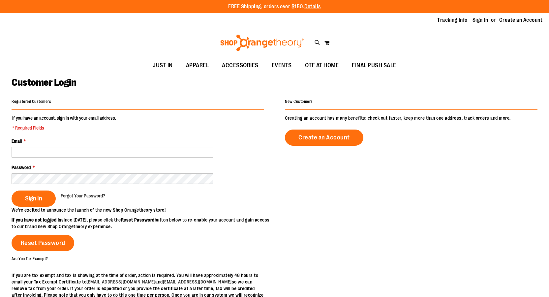  What do you see at coordinates (322, 65) in the screenshot?
I see `span: OTF AT HOME` at bounding box center [322, 65].